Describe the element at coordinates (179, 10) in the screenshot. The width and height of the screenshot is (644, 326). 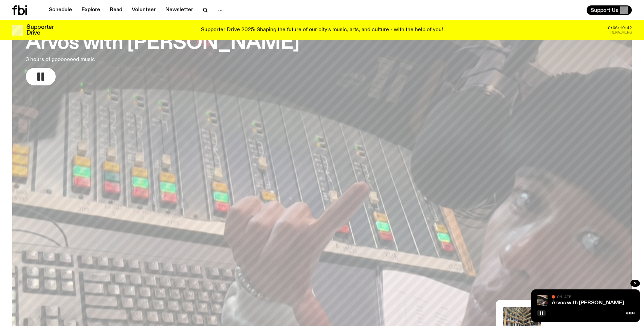
I see `a: Newsletter` at that location.